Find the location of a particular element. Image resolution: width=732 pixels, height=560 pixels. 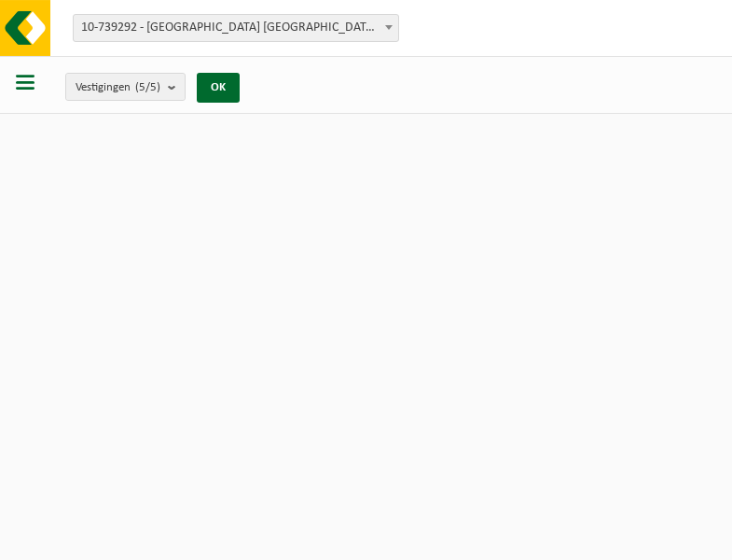

span: 10-739292 - TOSCA BELGIUM BV - SCHELLE is located at coordinates (236, 28).